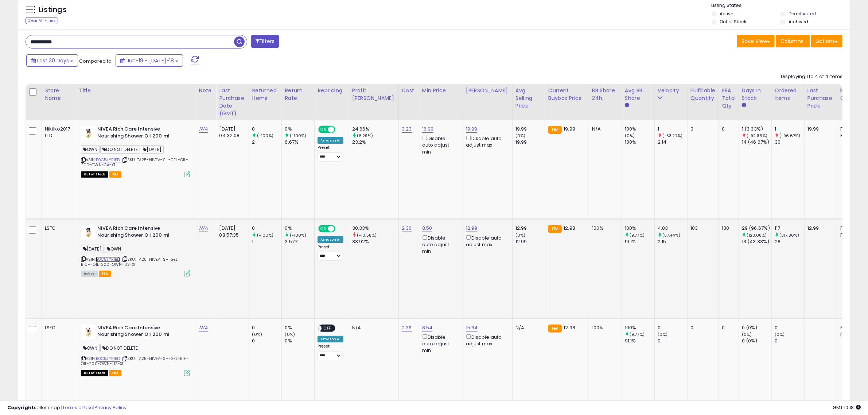 The height and width of the screenshot is (415, 868). What do you see at coordinates (798, 21) in the screenshot?
I see `label: Archived` at bounding box center [798, 21].